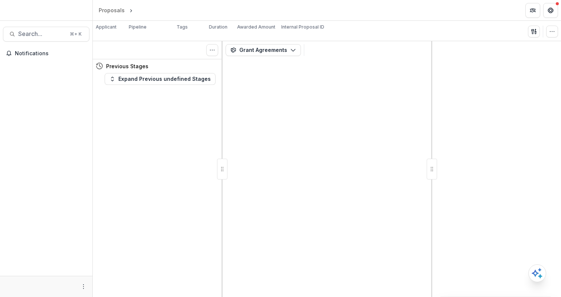  What do you see at coordinates (50, 53) in the screenshot?
I see `span: Notifications` at bounding box center [50, 53].